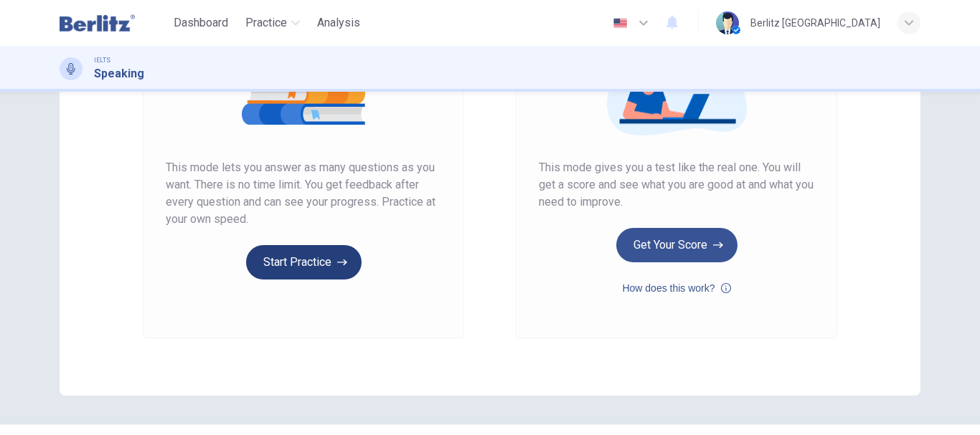 The height and width of the screenshot is (435, 980). What do you see at coordinates (200, 23) in the screenshot?
I see `span: Dashboard` at bounding box center [200, 23].